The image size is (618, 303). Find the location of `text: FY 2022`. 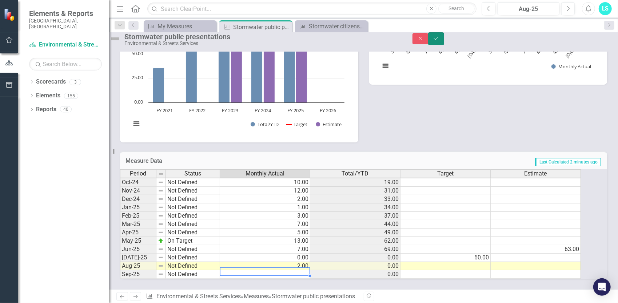

text: FY 2022 is located at coordinates (197, 110).